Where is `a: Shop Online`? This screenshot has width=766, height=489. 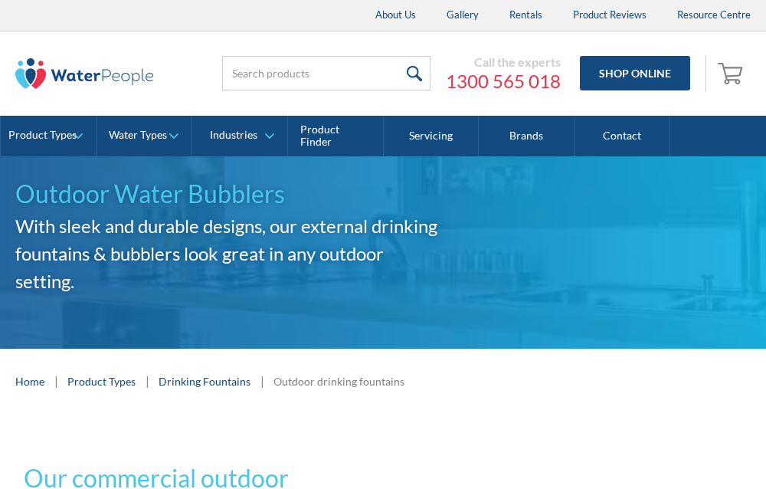 a: Shop Online is located at coordinates (635, 73).